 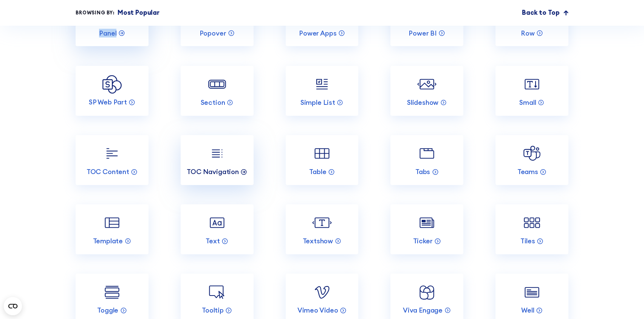 I want to click on img: Tooltip, so click(x=217, y=293).